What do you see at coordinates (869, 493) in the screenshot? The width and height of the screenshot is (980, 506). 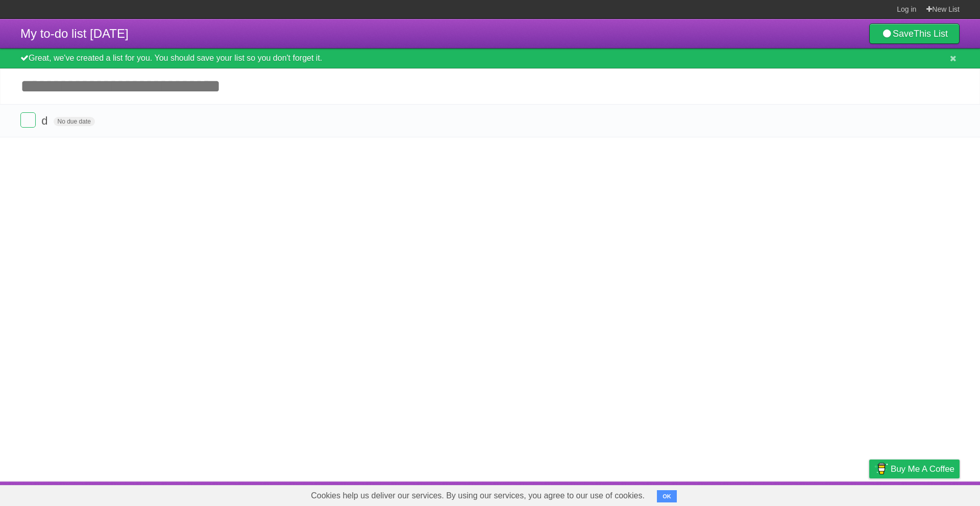 I see `a: Privacy` at bounding box center [869, 493].